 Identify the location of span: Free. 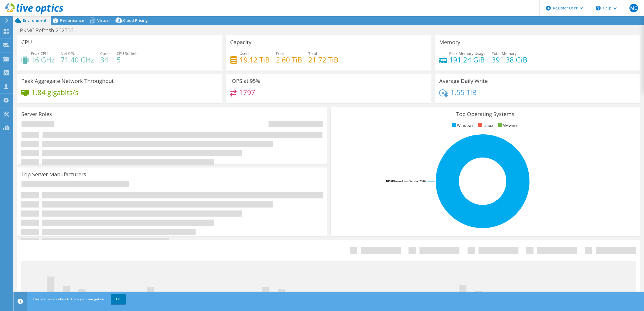
(280, 54).